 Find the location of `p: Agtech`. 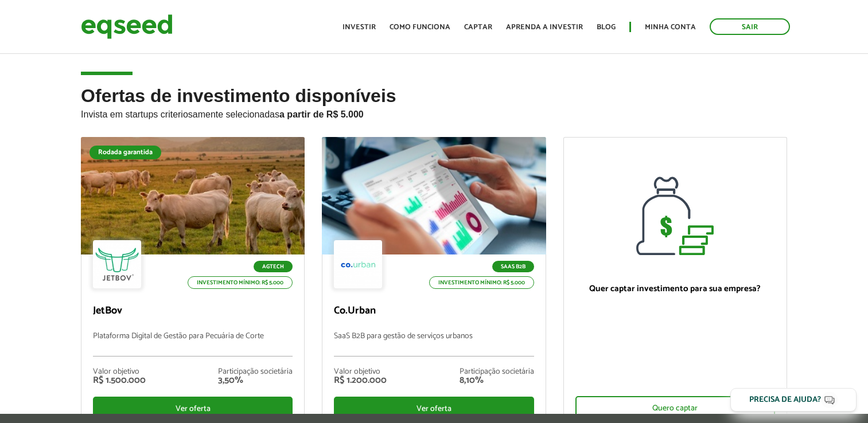

p: Agtech is located at coordinates (273, 267).